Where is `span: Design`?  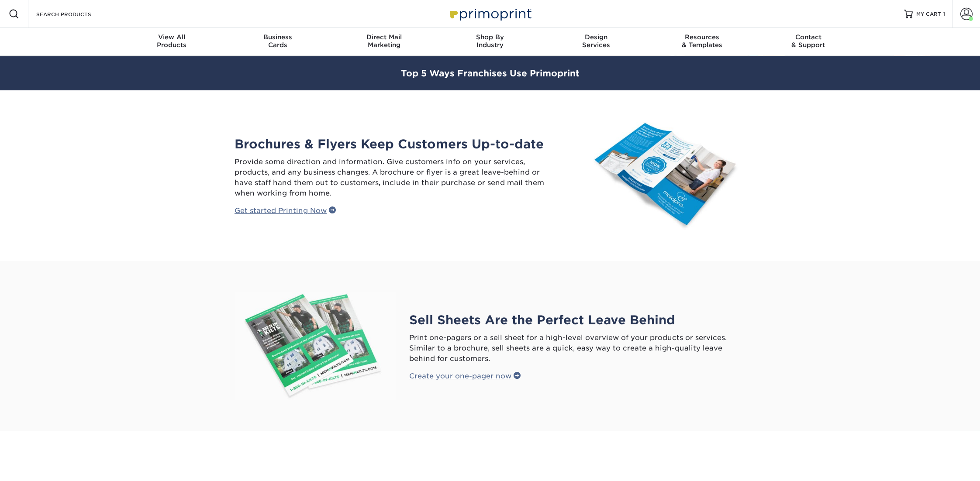
span: Design is located at coordinates (595, 38).